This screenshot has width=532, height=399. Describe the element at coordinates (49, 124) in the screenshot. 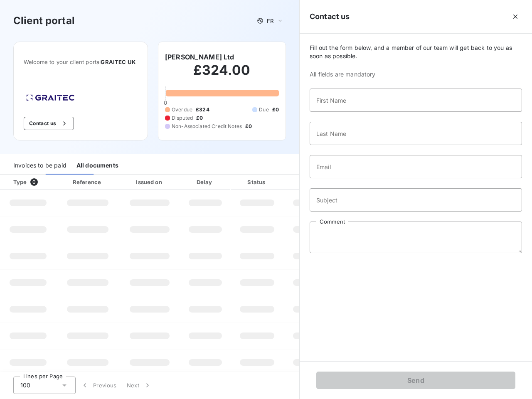

I see `button: Contact us` at that location.